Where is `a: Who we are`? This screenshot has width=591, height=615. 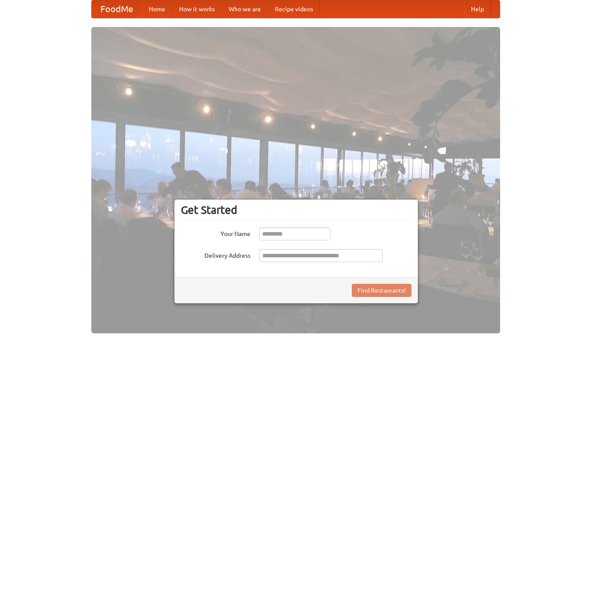 a: Who we are is located at coordinates (245, 9).